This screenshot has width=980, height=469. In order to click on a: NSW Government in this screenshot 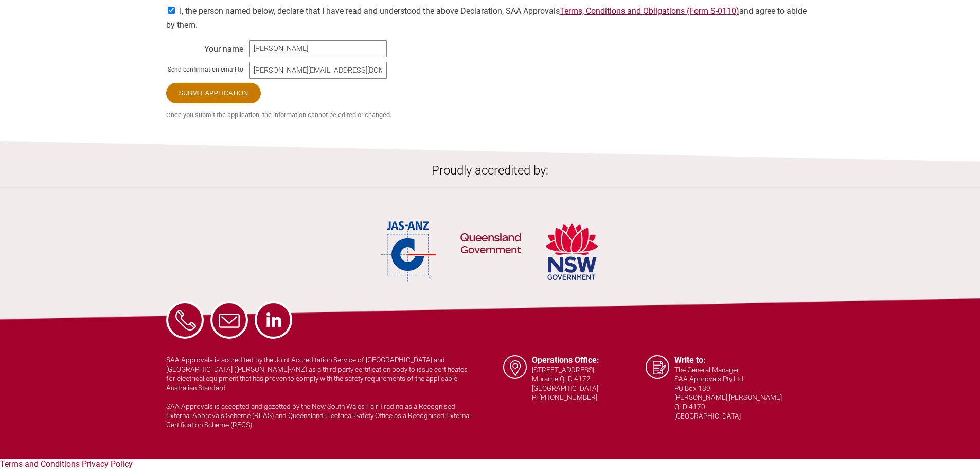, I will do `click(572, 251)`.